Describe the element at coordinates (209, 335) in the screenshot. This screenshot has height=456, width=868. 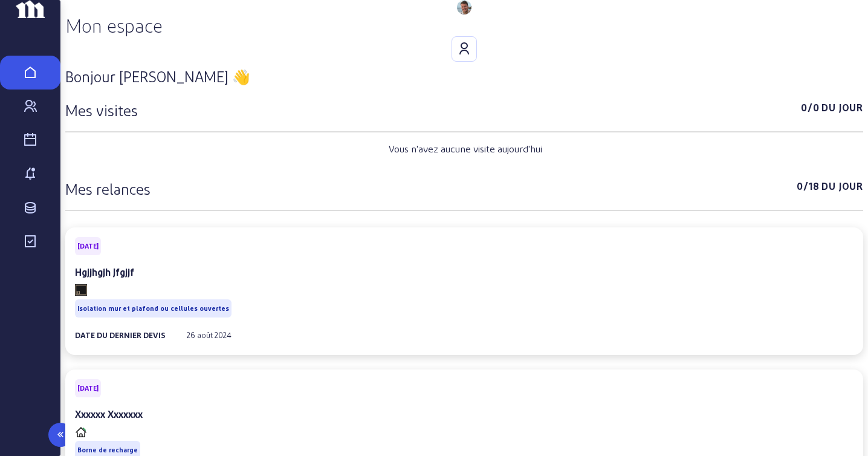
I see `div: 26 août 2024` at that location.